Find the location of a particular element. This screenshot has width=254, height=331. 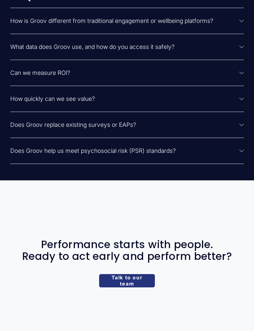

span: How quickly can we see value? is located at coordinates (125, 99).